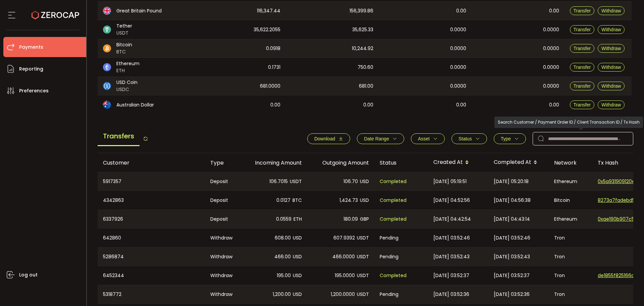  Describe the element at coordinates (151, 163) in the screenshot. I see `div: Customer` at that location.